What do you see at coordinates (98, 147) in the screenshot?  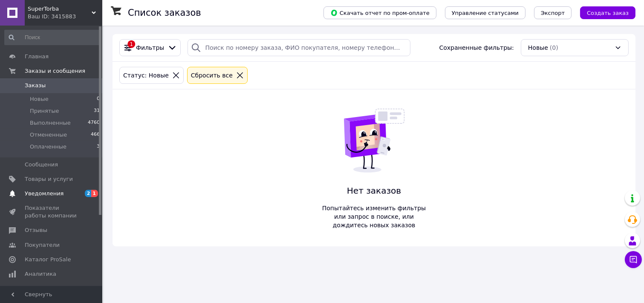 I see `span: 3` at bounding box center [98, 147].